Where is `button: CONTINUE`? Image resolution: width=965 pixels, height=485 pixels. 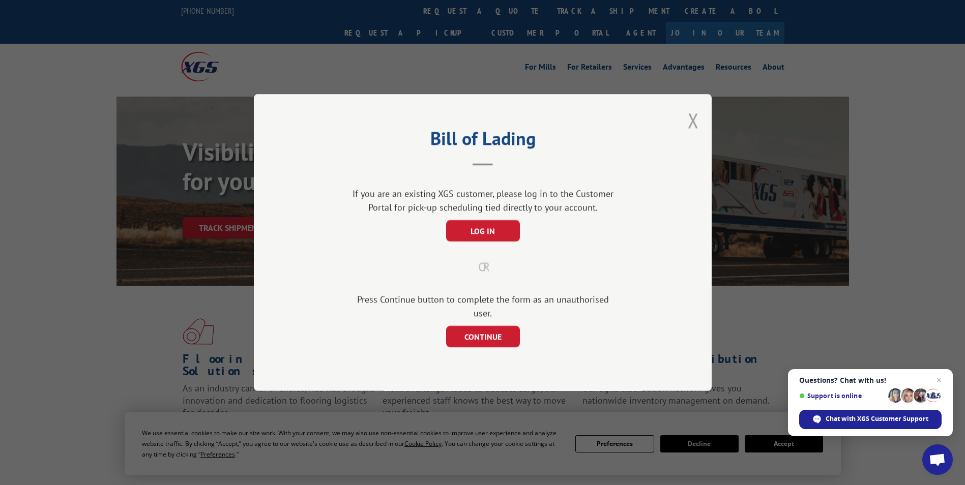 button: CONTINUE is located at coordinates (482, 337).